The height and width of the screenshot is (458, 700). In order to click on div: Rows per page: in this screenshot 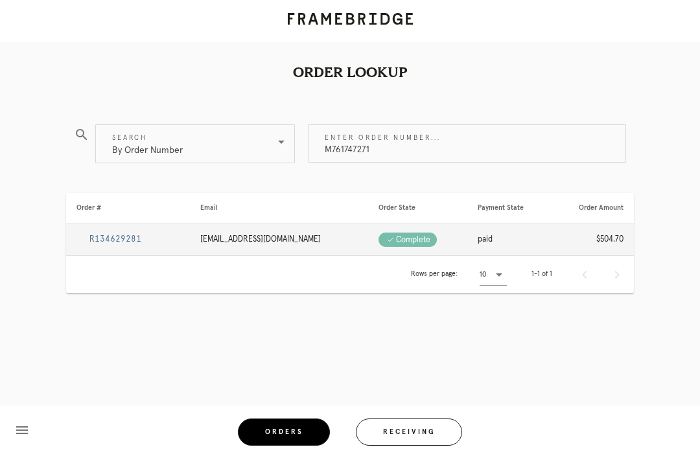, I will do `click(459, 275)`.